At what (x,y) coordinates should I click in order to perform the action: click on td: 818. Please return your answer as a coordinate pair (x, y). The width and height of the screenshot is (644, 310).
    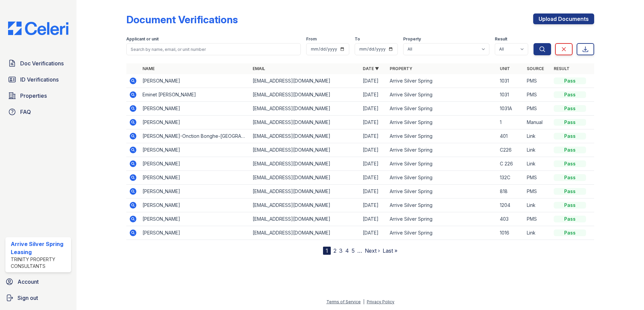
    Looking at the image, I should click on (511, 191).